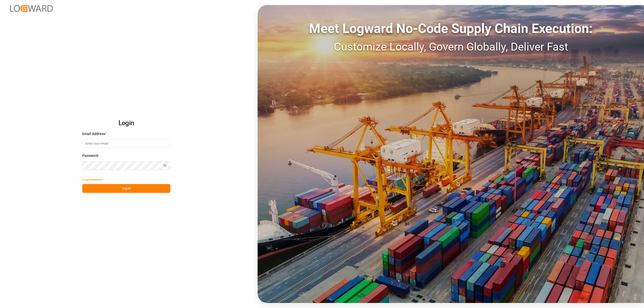 The image size is (644, 308). What do you see at coordinates (450, 28) in the screenshot?
I see `div: Meet Logward No-Code Supply Chain Execution:` at bounding box center [450, 28].